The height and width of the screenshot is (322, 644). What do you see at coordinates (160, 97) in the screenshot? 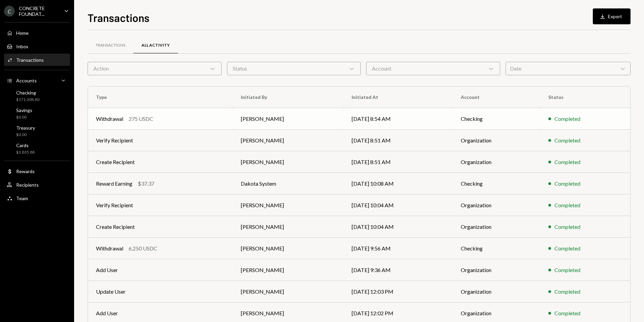
I see `th: Type` at bounding box center [160, 97].